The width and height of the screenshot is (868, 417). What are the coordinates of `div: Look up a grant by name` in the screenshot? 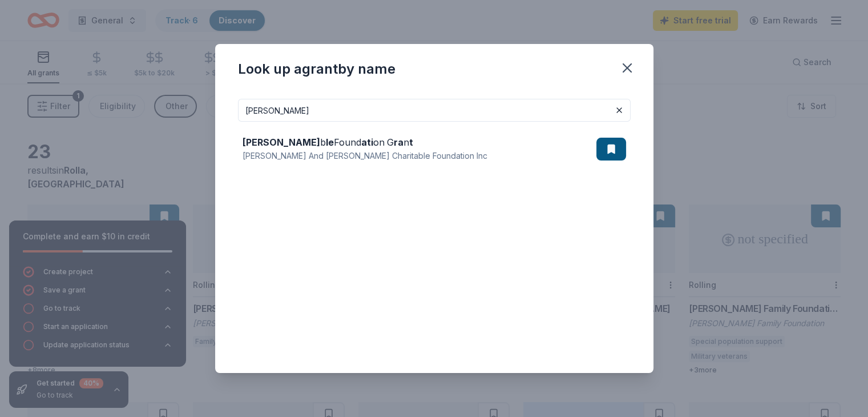 It's located at (317, 69).